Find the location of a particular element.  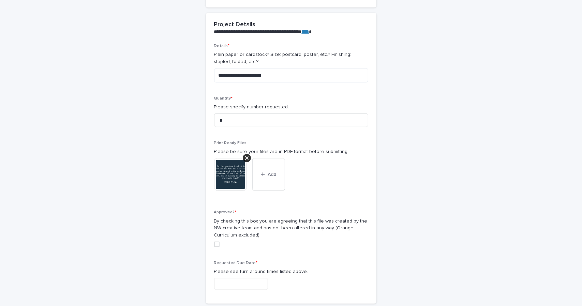

span: Add is located at coordinates (272, 174).